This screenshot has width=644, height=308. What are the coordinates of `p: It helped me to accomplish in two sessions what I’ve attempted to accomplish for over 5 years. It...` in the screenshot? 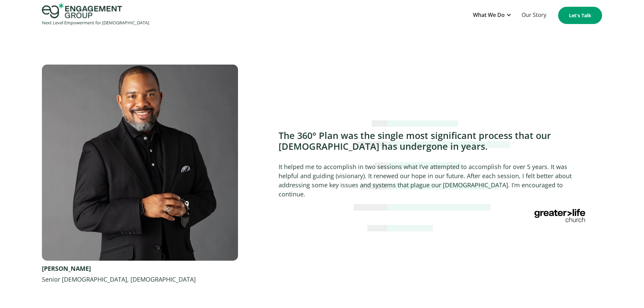 It's located at (432, 181).